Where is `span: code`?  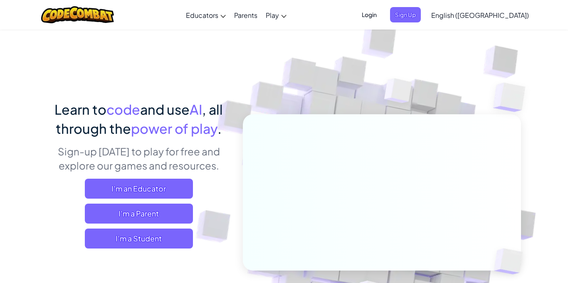 span: code is located at coordinates (123, 109).